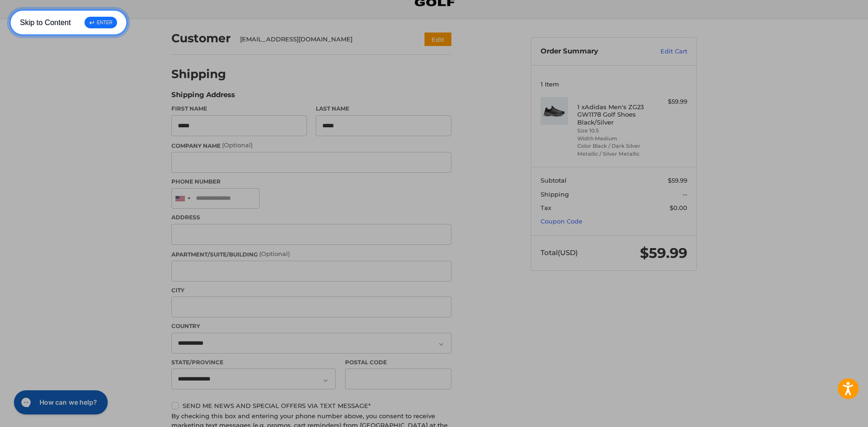  What do you see at coordinates (559, 252) in the screenshot?
I see `span: Total (USD)` at bounding box center [559, 252].